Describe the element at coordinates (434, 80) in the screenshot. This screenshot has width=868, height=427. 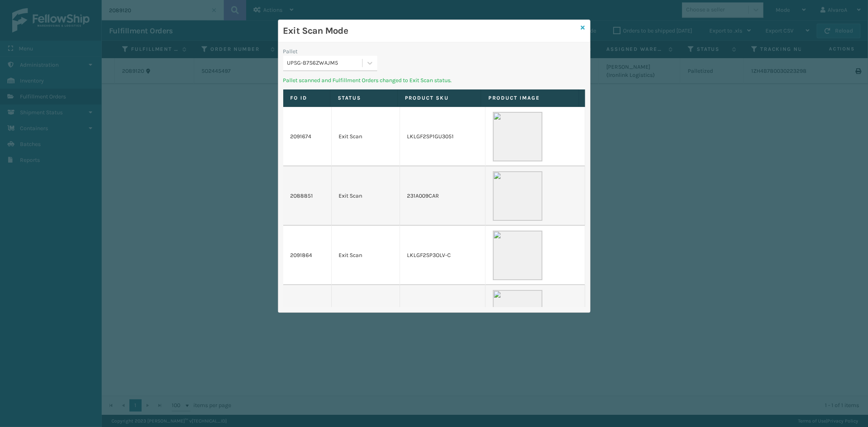
I see `p: Pallet scanned and Fulfillment Orders changed to Exit Scan status.` at that location.